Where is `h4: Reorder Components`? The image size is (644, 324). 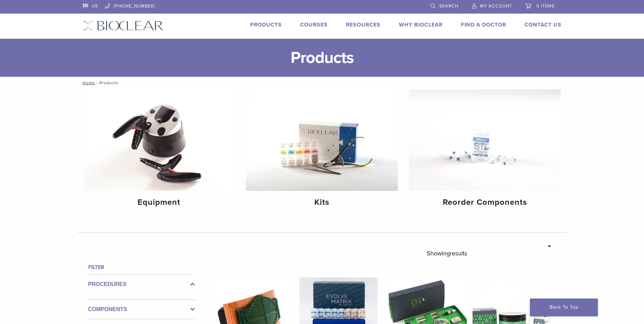 h4: Reorder Components is located at coordinates (485, 202).